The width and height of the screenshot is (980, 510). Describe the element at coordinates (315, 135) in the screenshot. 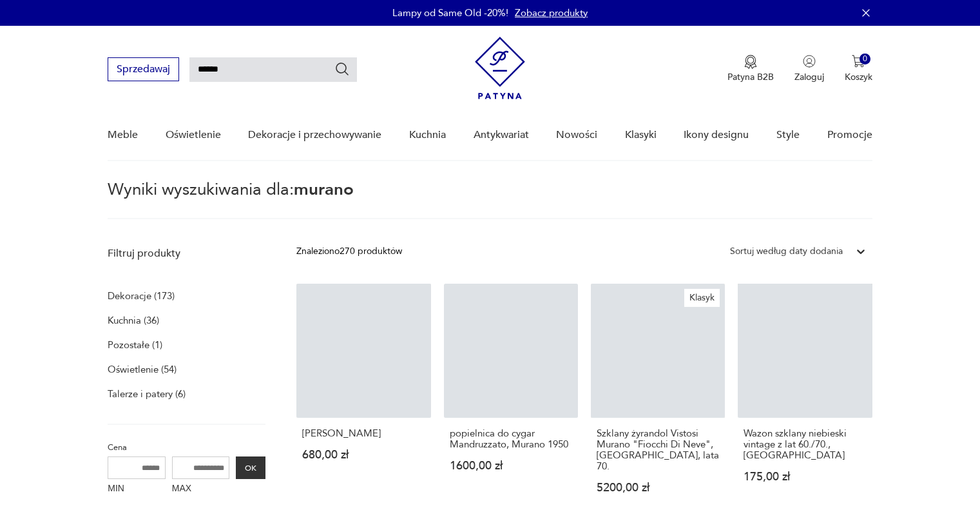

I see `a: Dekoracje i przechowywanie` at that location.